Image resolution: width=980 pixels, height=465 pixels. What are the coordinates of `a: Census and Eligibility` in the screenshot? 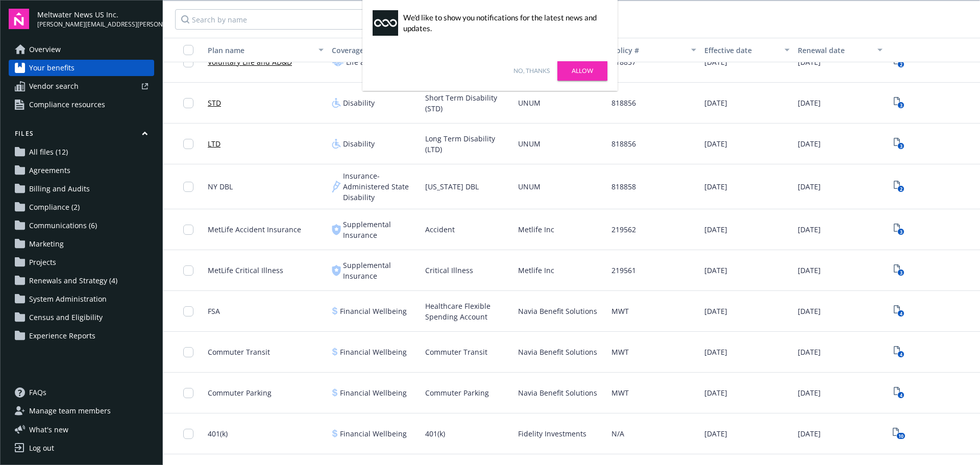 It's located at (82, 317).